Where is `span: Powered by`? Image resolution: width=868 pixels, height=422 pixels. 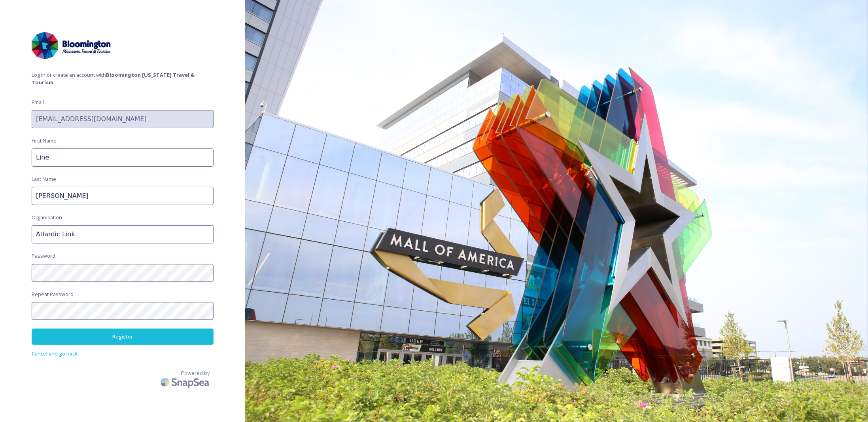 span: Powered by is located at coordinates (195, 372).